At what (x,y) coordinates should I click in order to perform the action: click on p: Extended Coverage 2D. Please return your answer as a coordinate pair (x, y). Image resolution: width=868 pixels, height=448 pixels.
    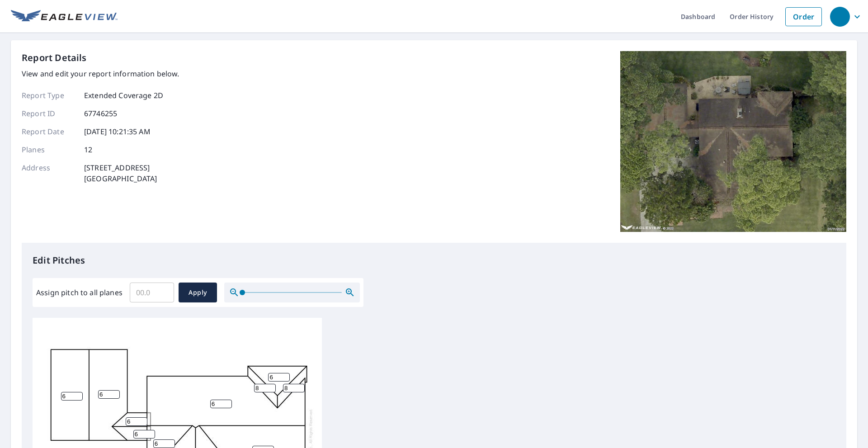
    Looking at the image, I should click on (124, 96).